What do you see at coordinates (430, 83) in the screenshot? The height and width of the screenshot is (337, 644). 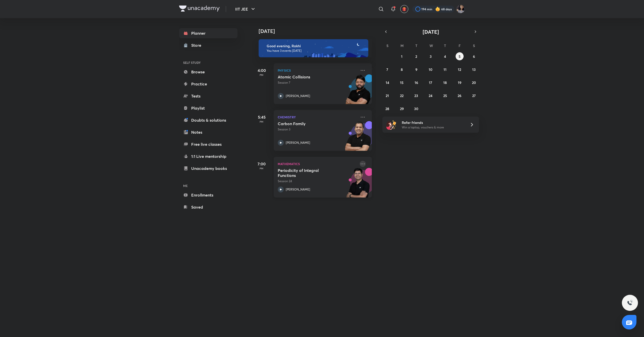 I see `abbr: September 17, 2025` at bounding box center [430, 83].